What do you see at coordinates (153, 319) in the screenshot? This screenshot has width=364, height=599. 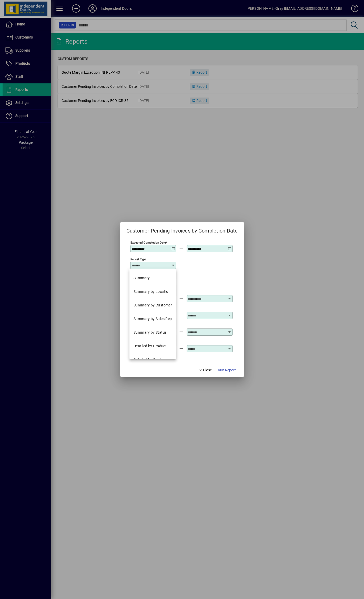 I see `mat-option: Summary by Sales Rep` at bounding box center [153, 319].